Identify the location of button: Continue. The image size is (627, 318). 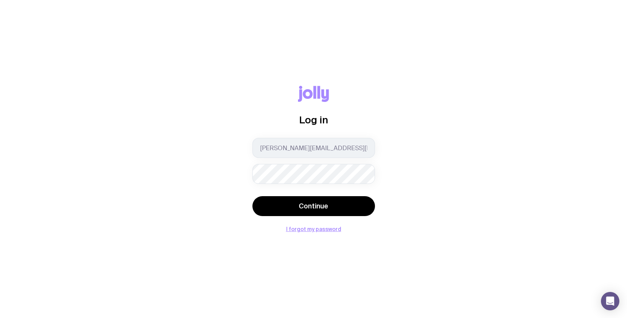
(314, 206).